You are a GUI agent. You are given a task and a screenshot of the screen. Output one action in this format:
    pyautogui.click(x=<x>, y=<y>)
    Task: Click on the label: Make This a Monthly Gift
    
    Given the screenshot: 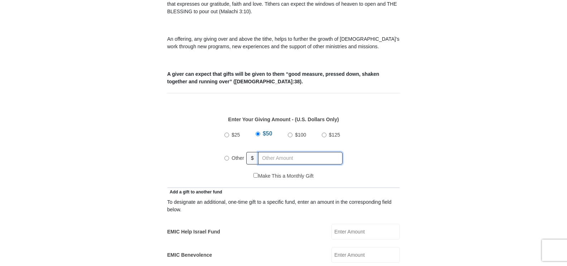 What is the action you would take?
    pyautogui.click(x=284, y=176)
    